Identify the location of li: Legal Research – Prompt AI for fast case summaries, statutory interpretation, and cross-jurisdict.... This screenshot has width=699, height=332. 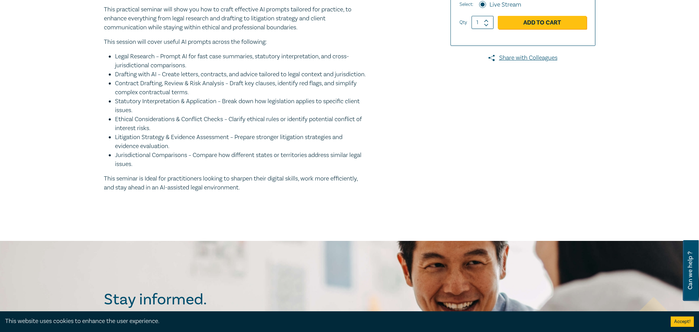
(241, 61).